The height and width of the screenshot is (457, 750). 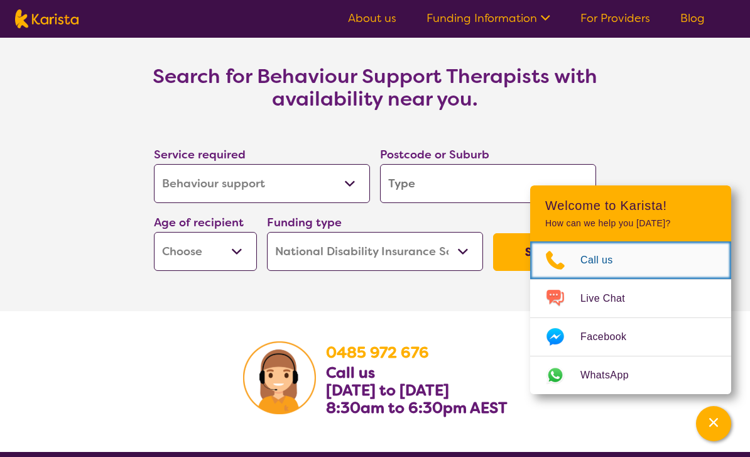 What do you see at coordinates (488, 18) in the screenshot?
I see `a: Funding Information` at bounding box center [488, 18].